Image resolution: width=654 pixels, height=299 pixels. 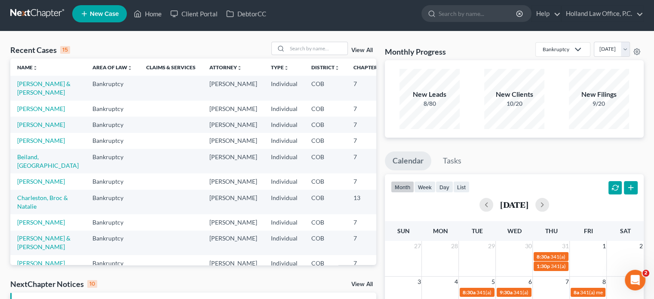 What do you see at coordinates (368, 67) in the screenshot?
I see `a: Chapterunfold_more` at bounding box center [368, 67].